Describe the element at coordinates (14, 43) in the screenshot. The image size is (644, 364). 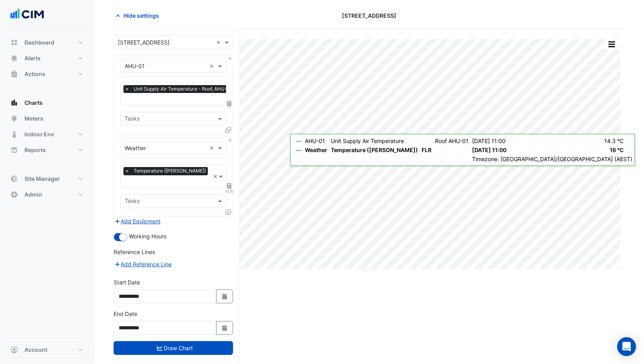
I see `app-icon: Dashboard` at that location.